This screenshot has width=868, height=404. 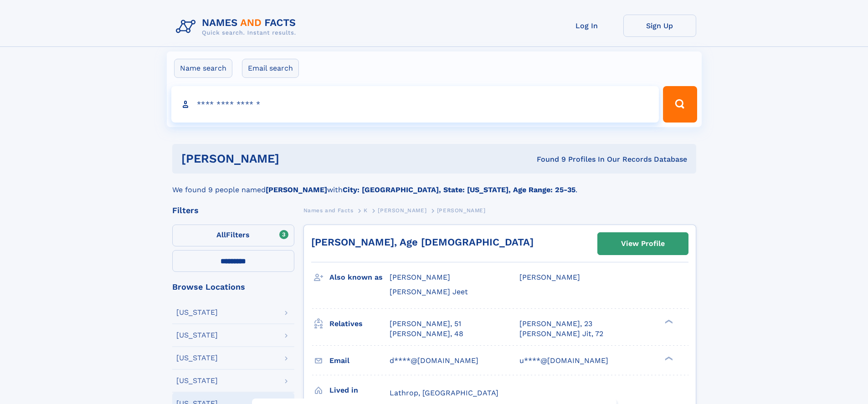 What do you see at coordinates (643, 244) in the screenshot?
I see `a: View Profile` at bounding box center [643, 244].